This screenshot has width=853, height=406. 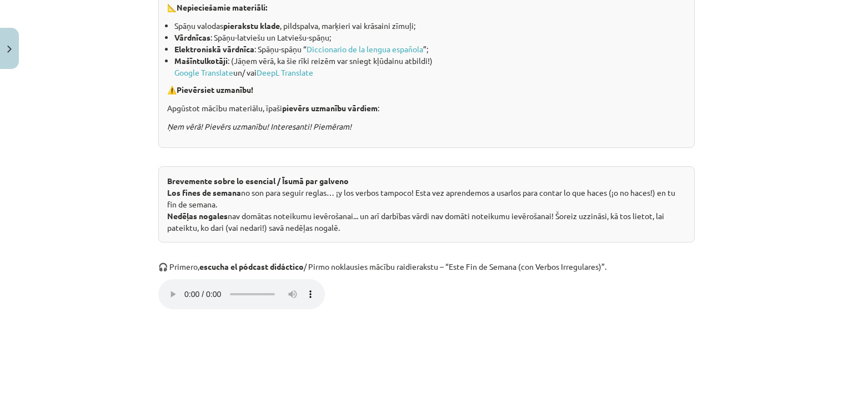 I want to click on strong: Nepieciešamie materiāli:, so click(x=222, y=7).